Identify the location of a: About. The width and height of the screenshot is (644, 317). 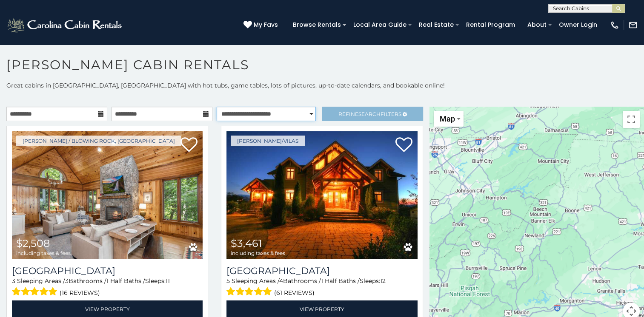
(537, 25).